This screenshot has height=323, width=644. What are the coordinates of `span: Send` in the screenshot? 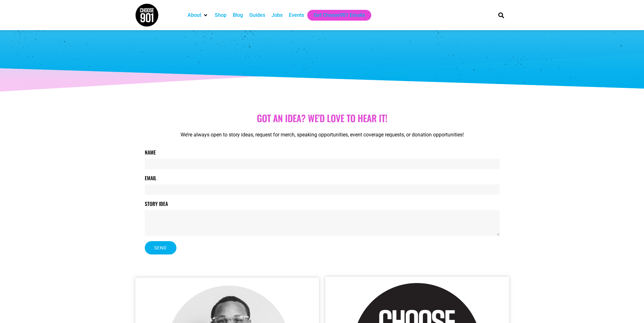 It's located at (161, 248).